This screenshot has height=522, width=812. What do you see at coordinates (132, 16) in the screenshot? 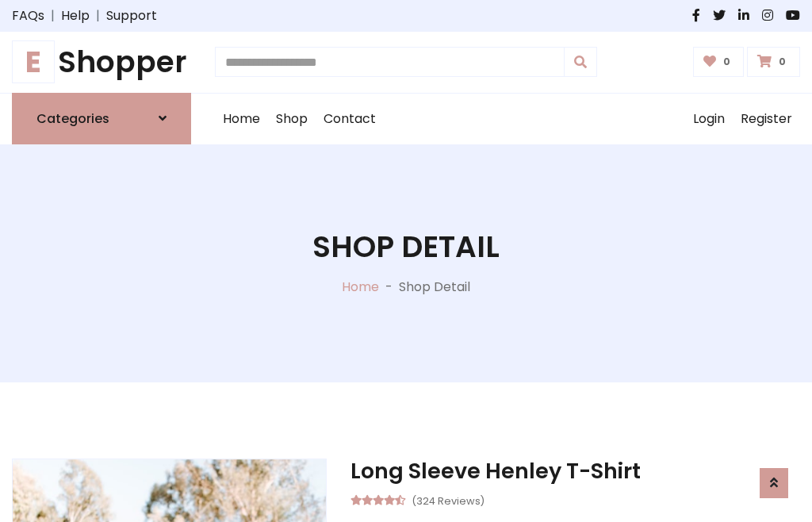
I see `a: Support` at bounding box center [132, 16].